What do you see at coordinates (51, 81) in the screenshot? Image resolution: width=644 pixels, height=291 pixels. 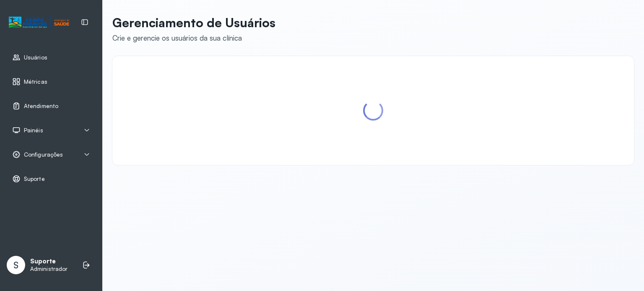 I see `a: Métricas` at bounding box center [51, 81].